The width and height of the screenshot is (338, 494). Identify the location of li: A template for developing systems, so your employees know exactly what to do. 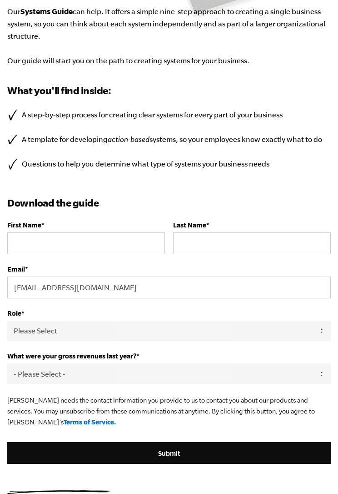
(169, 139).